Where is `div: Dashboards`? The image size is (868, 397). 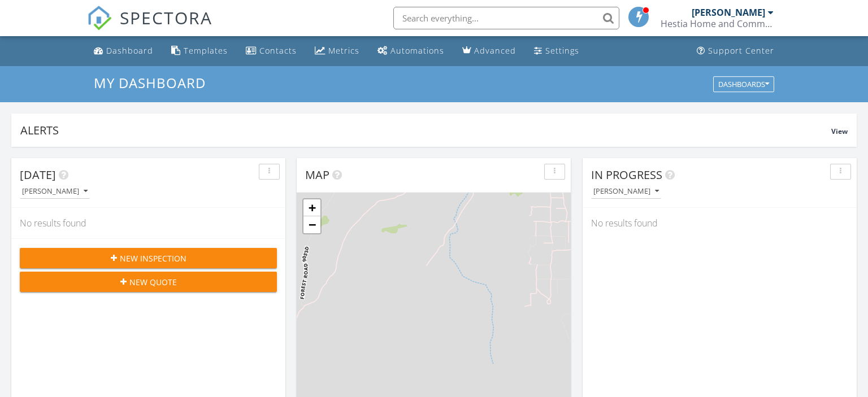 div: Dashboards is located at coordinates (743, 84).